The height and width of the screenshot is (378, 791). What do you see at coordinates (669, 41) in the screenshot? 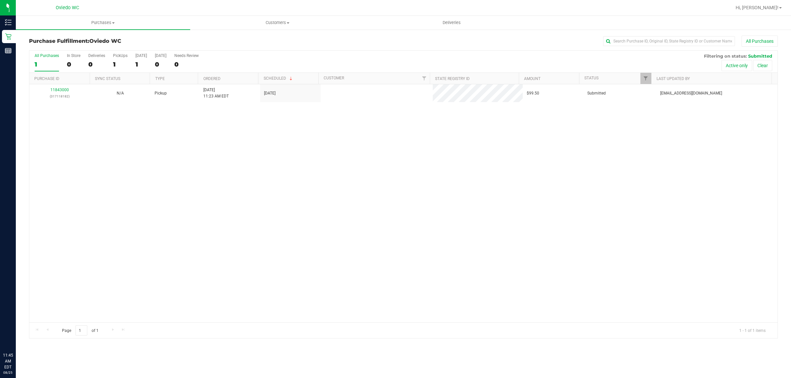
I see `input: Search Purchase ID, Original ID, State Registry ID or Customer Name...` at bounding box center [669, 41].